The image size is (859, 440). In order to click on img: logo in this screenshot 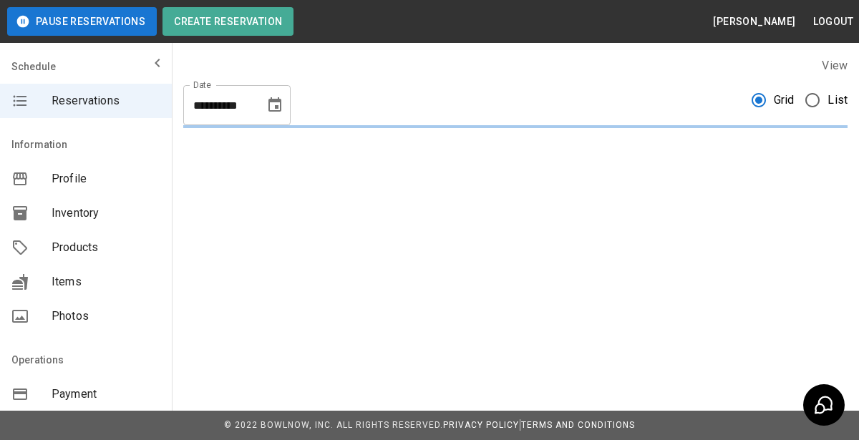, I will do `click(433, 21)`.